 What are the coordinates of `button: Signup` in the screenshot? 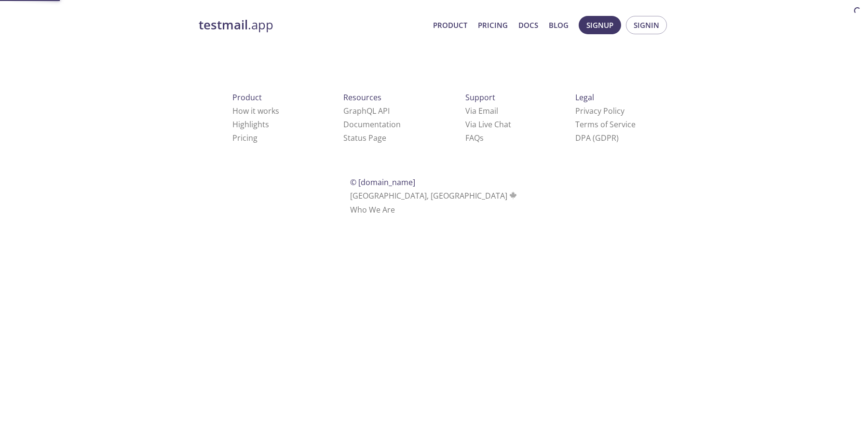 It's located at (600, 25).